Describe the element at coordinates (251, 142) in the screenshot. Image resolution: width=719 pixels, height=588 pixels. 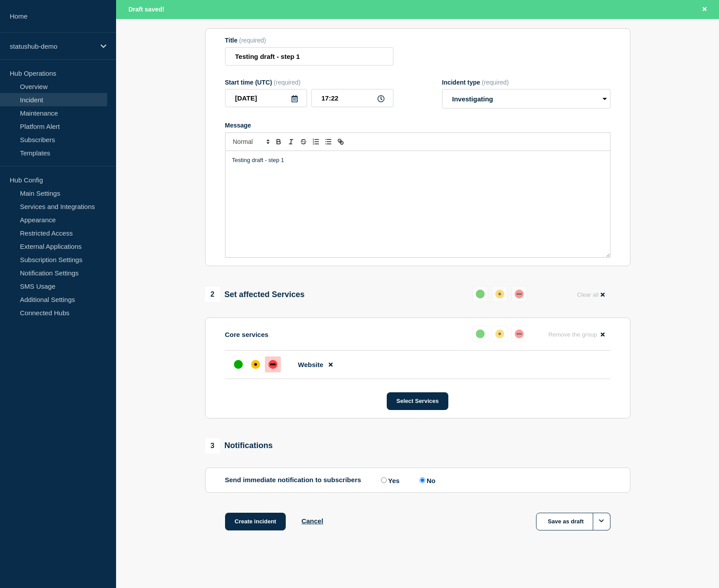
I see `span: Font size` at that location.